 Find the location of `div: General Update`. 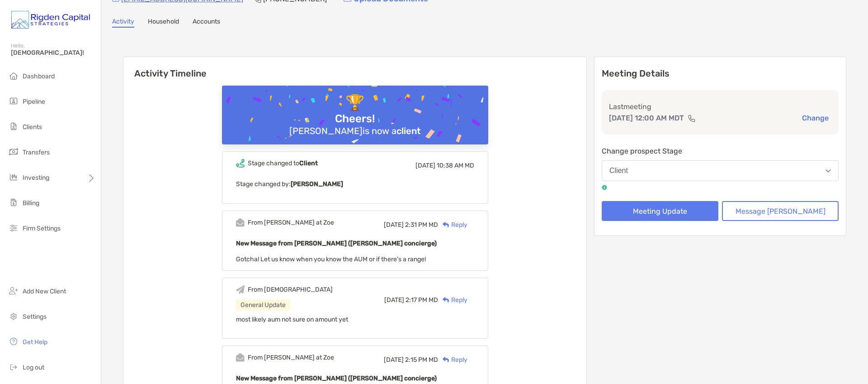

div: General Update is located at coordinates (263, 305).